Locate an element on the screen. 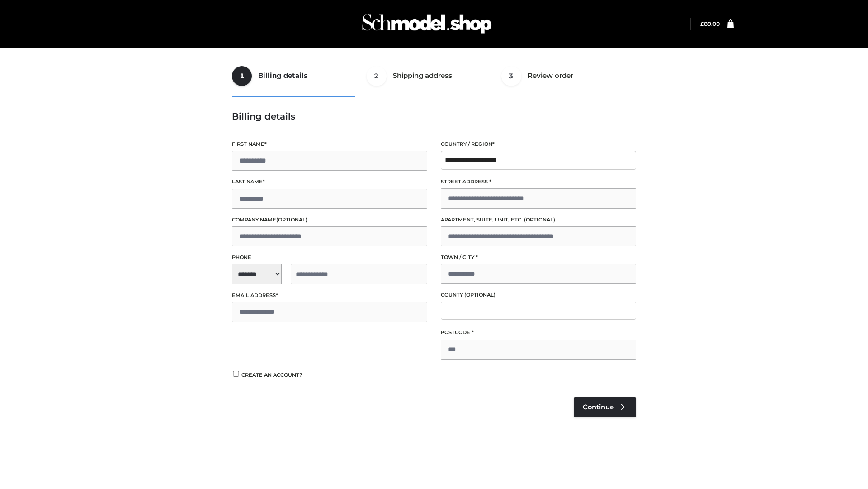 This screenshot has height=489, width=868. label: Town / City is located at coordinates (538, 257).